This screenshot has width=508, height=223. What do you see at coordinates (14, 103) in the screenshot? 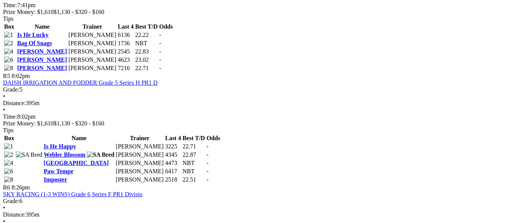
I see `span: Distance:` at bounding box center [14, 103].